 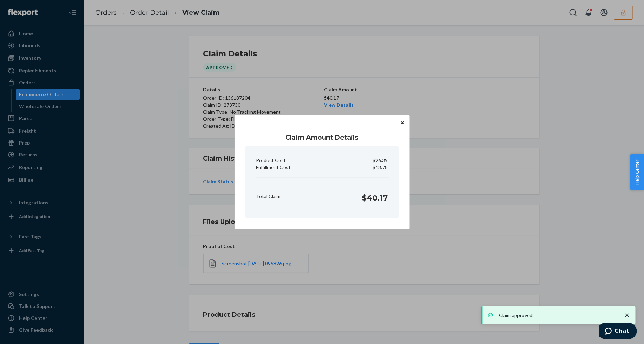 I want to click on span: Chat, so click(x=22, y=8).